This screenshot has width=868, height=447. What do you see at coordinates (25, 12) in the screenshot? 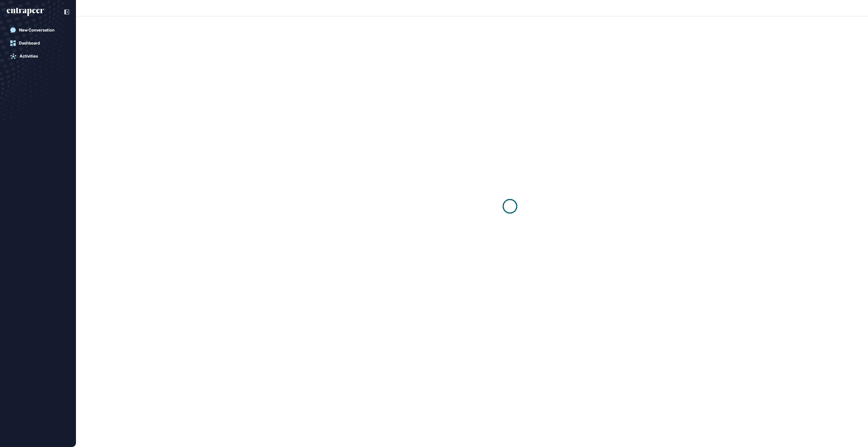
I see `div: entrapeer-logo` at bounding box center [25, 12].